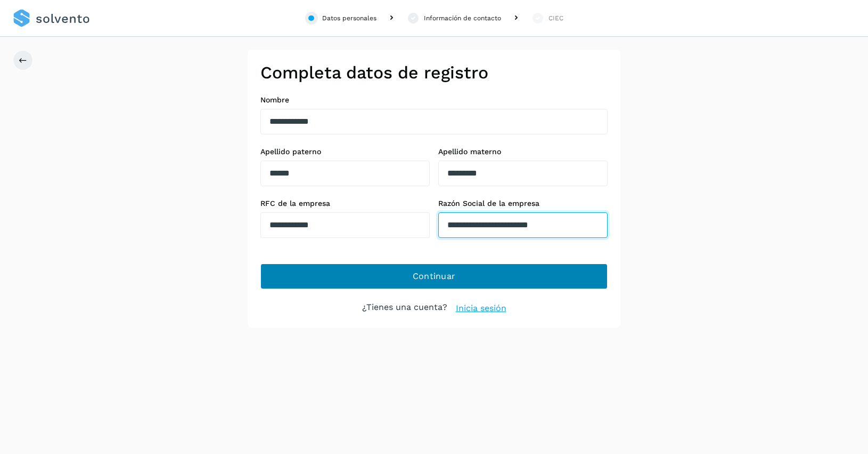  Describe the element at coordinates (556, 18) in the screenshot. I see `div: CIEC` at that location.